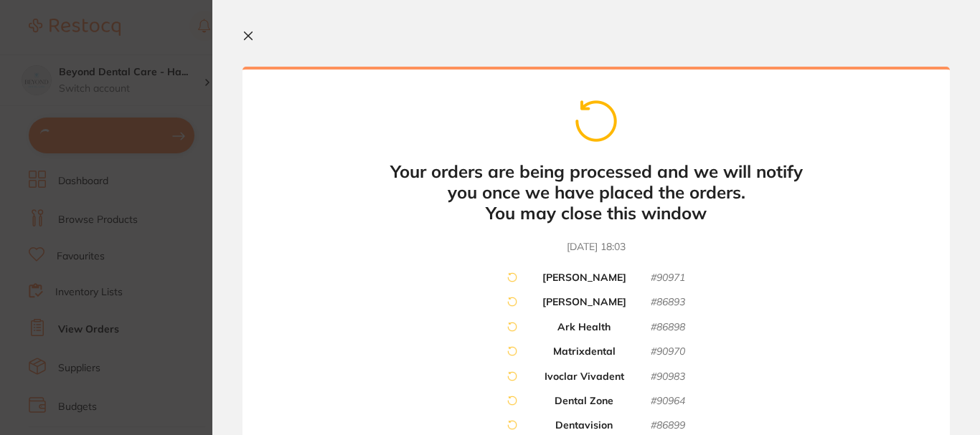 Image resolution: width=980 pixels, height=435 pixels. Describe the element at coordinates (668, 377) in the screenshot. I see `small: # 90983` at that location.